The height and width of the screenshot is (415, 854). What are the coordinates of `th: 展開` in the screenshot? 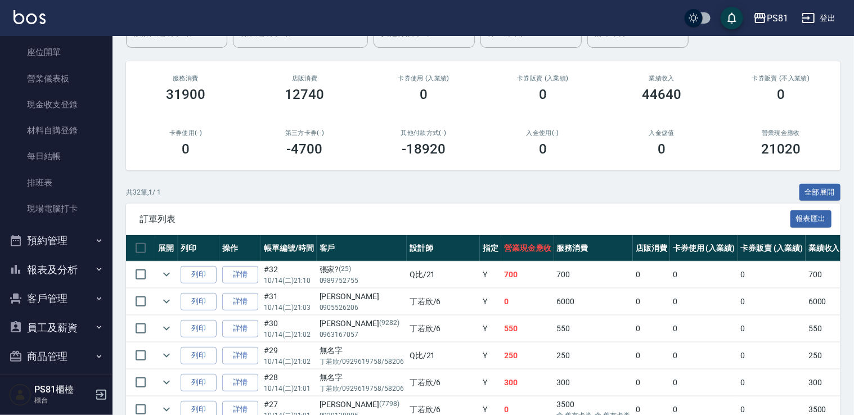 It's located at (166, 248).